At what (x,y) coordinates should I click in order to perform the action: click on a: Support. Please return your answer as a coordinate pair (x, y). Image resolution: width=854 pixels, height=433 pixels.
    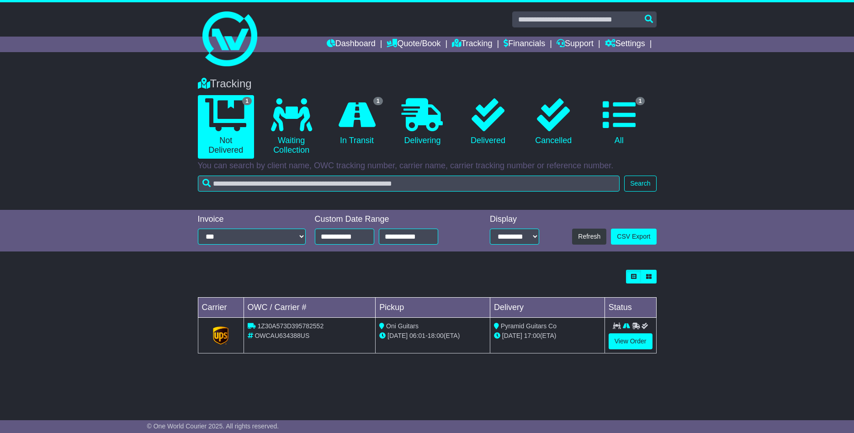
    Looking at the image, I should click on (575, 44).